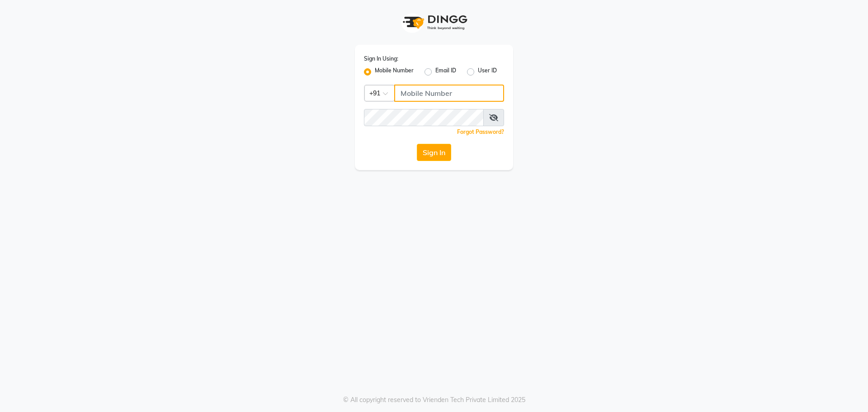 The height and width of the screenshot is (412, 868). What do you see at coordinates (394, 72) in the screenshot?
I see `label: Mobile Number` at bounding box center [394, 72].